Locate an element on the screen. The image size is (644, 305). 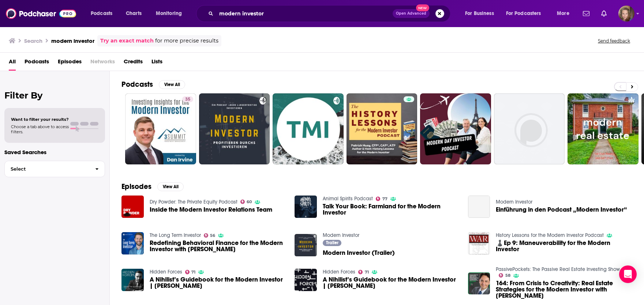
span: New is located at coordinates (423, 8).